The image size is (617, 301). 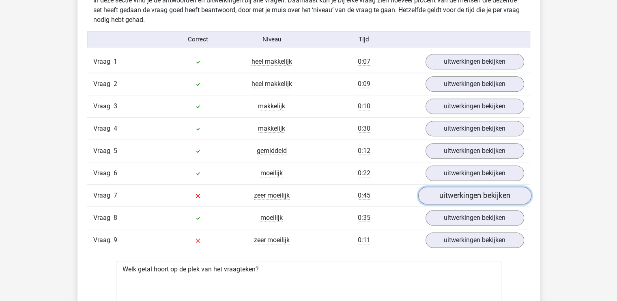 I want to click on span: 1, so click(x=115, y=61).